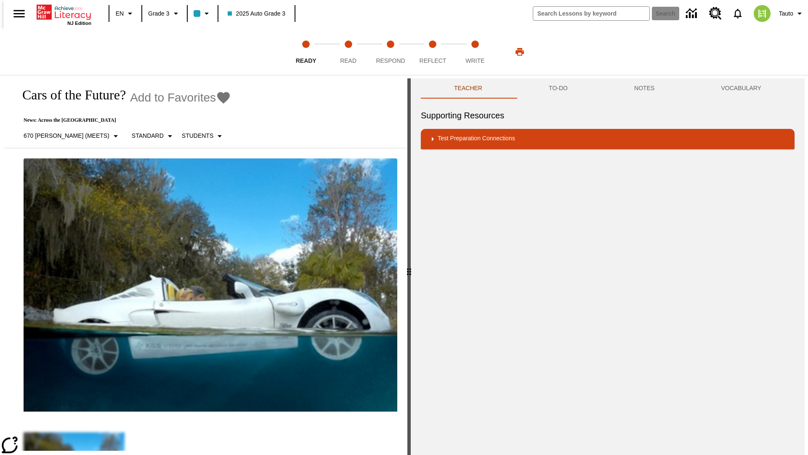 The height and width of the screenshot is (455, 808). Describe the element at coordinates (205, 264) in the screenshot. I see `div: reading` at that location.